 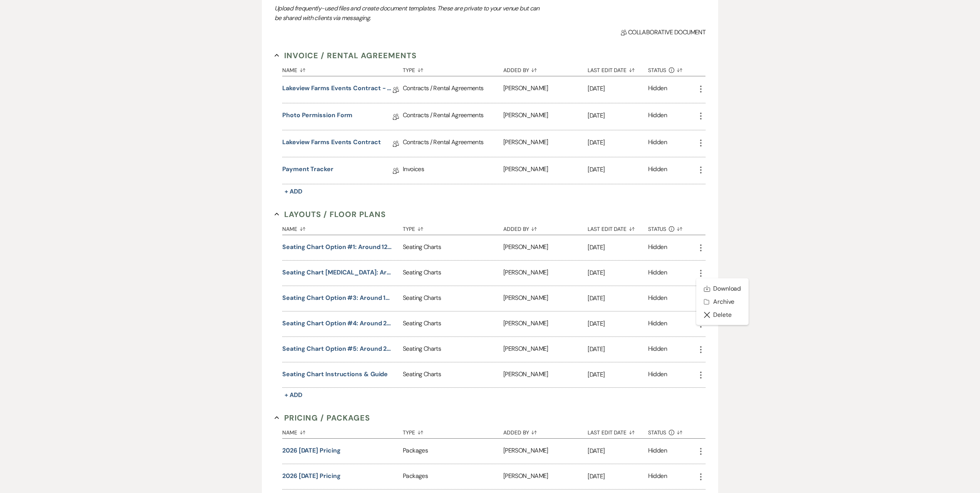 I want to click on button: Pricing / Packages, so click(x=322, y=418).